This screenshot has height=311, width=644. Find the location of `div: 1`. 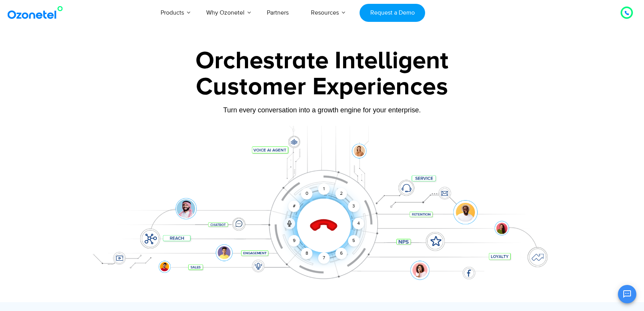

div: 1 is located at coordinates (324, 189).